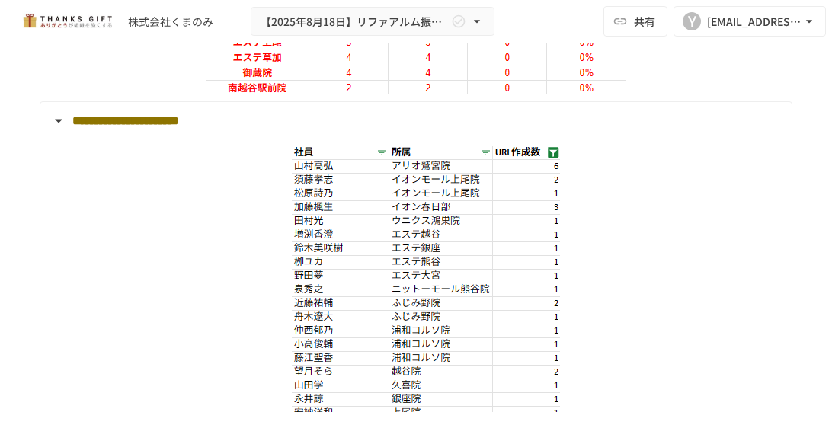 Image resolution: width=832 pixels, height=444 pixels. I want to click on img: mMP1OxWUAhQbsRWCurg7vIHe5HqDpP7qZo7fRoNLXQh, so click(67, 21).